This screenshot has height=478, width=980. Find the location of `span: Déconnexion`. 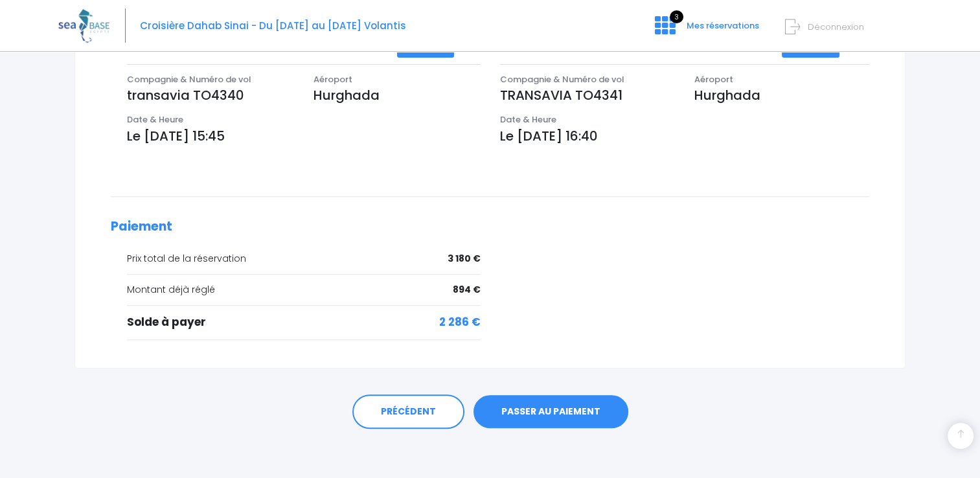

span: Déconnexion is located at coordinates (836, 27).